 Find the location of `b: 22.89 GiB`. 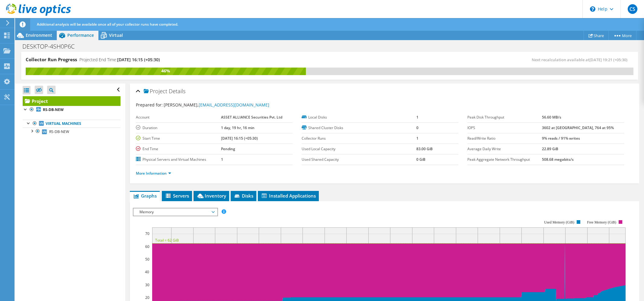

b: 22.89 GiB is located at coordinates (550, 149).